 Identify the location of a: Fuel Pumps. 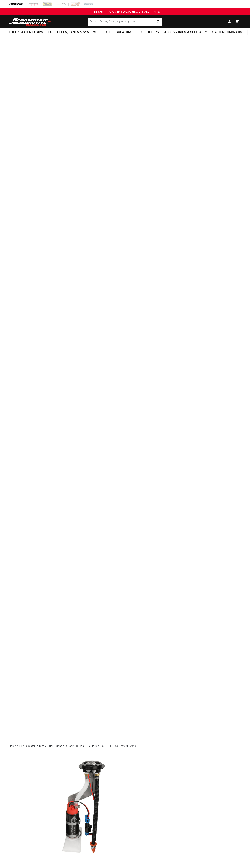
(55, 746).